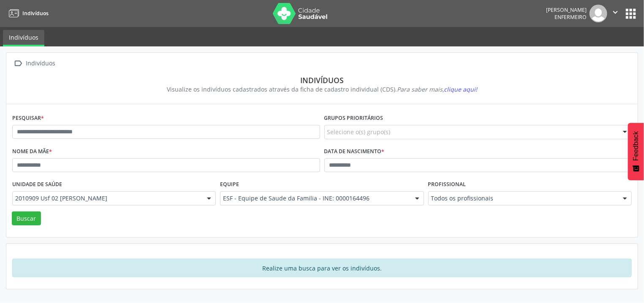 The image size is (644, 303). What do you see at coordinates (636, 152) in the screenshot?
I see `button: Feedback - Mostrar pesquisa` at bounding box center [636, 152].